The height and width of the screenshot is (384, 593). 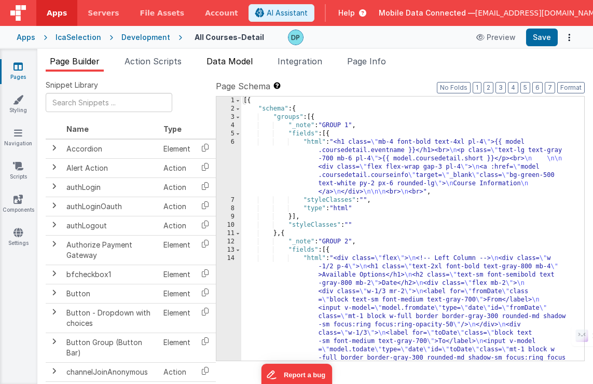 What do you see at coordinates (111, 372) in the screenshot?
I see `td: channelJoinAnonymous` at bounding box center [111, 372].